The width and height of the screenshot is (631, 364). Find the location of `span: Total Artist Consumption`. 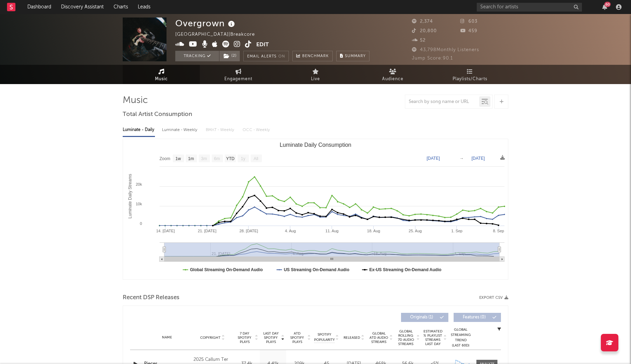

span: Total Artist Consumption is located at coordinates (157, 115).